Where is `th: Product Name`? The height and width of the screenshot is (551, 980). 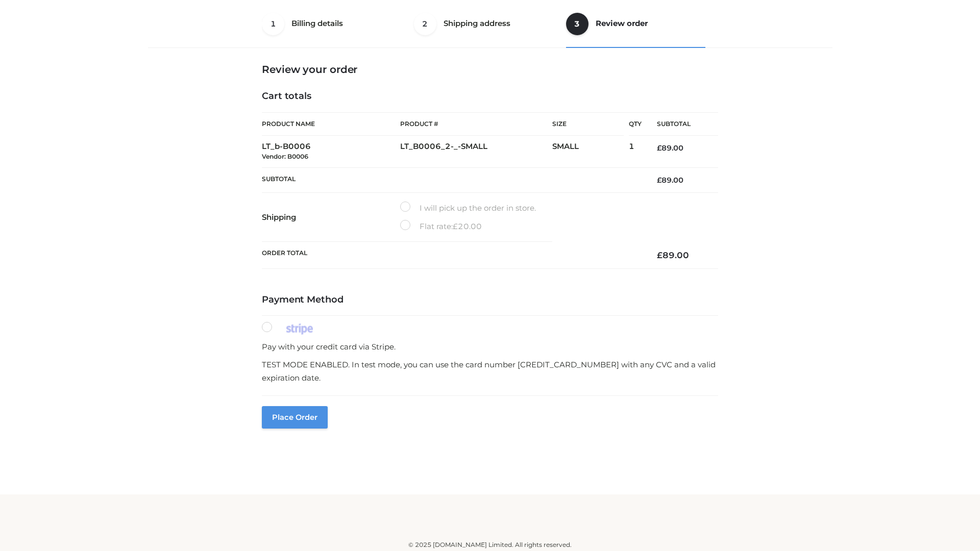 th: Product Name is located at coordinates (331, 124).